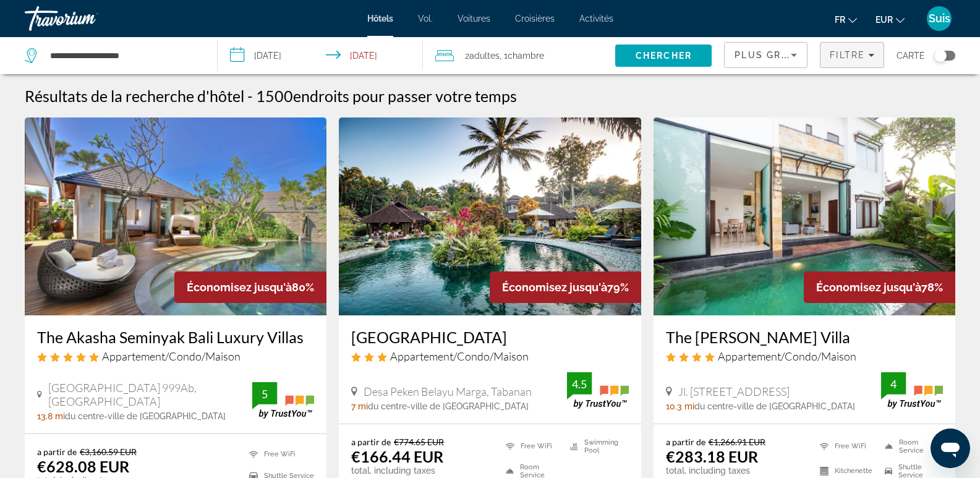  What do you see at coordinates (663, 55) in the screenshot?
I see `span: Chercher` at bounding box center [663, 55].